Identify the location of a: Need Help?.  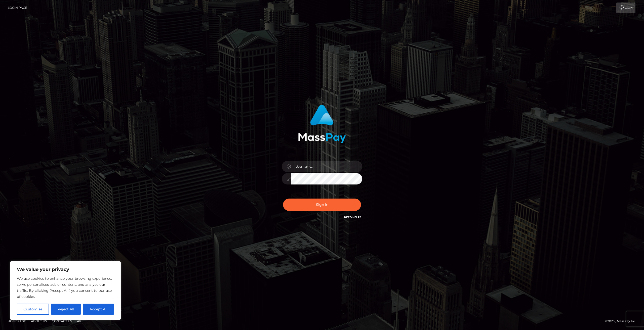
(352, 217).